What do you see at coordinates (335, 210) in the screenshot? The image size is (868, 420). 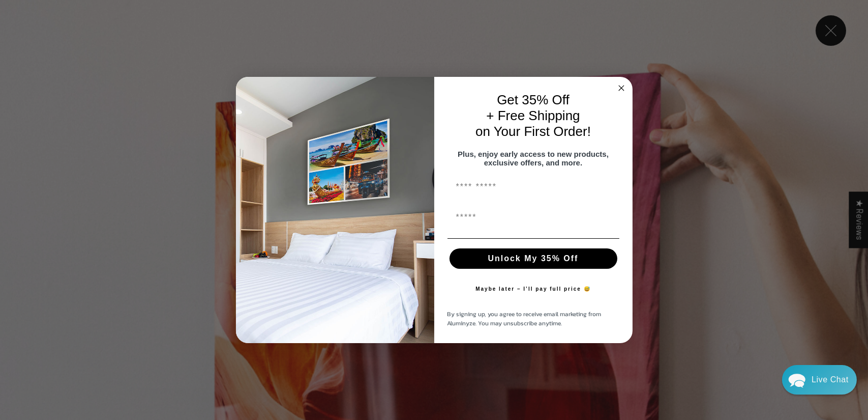 I see `img: 728e4f65-7e6c-44e2-b7d1-0292a396982f.jpeg` at bounding box center [335, 210].